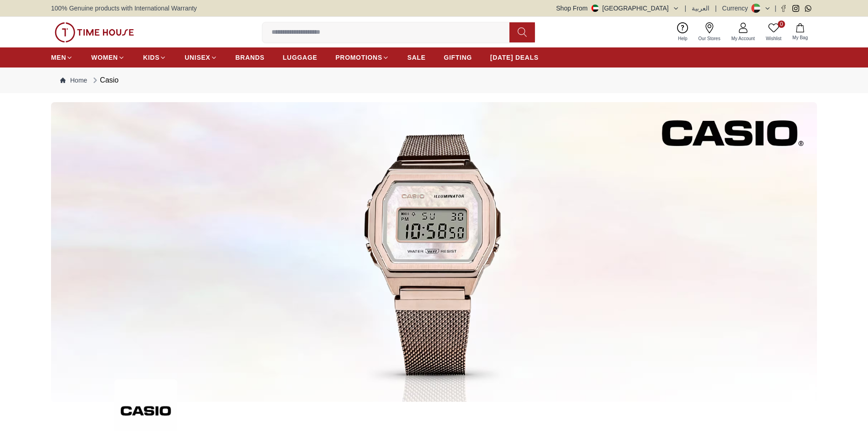 This screenshot has width=868, height=431. Describe the element at coordinates (301, 57) in the screenshot. I see `a: LUGGAGE` at that location.